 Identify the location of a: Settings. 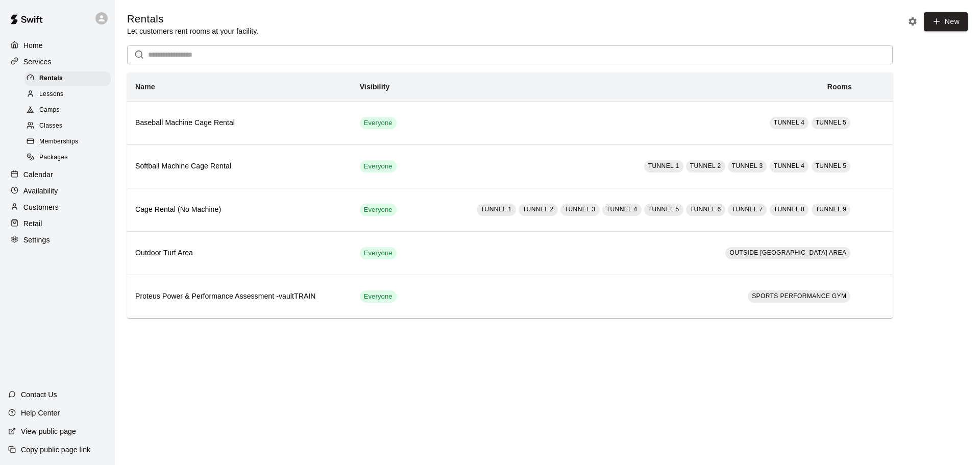
(57, 240).